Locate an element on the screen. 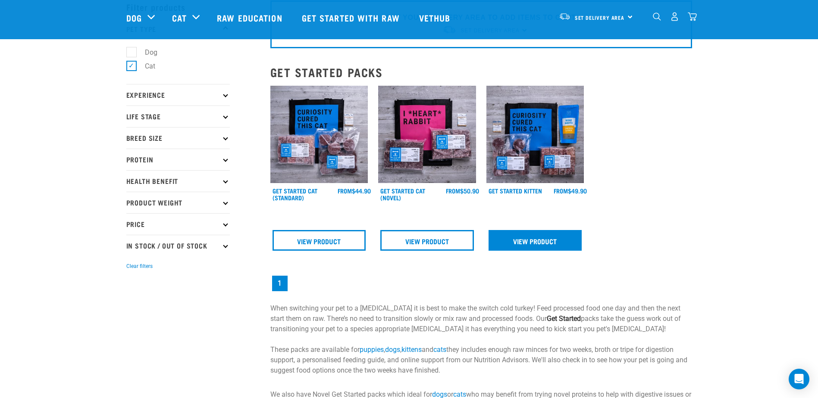  p: In Stock / Out Of Stock is located at coordinates (178, 246).